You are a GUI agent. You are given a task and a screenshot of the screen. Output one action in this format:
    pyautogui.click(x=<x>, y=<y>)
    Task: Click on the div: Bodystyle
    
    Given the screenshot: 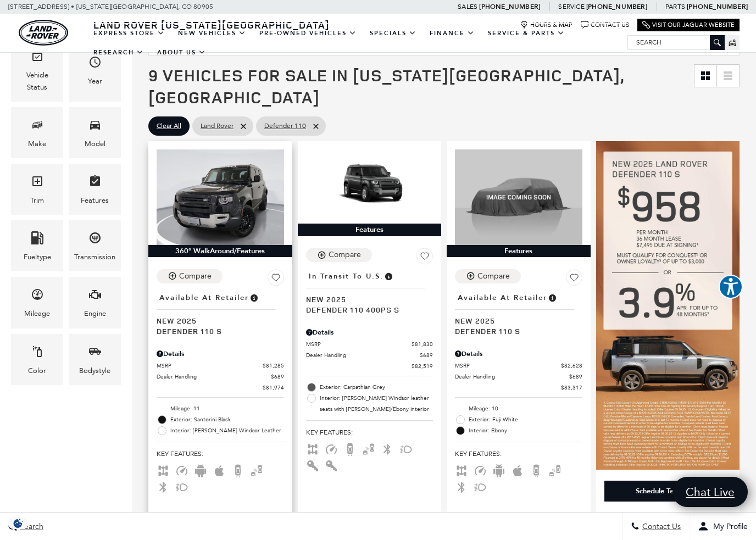 What is the action you would take?
    pyautogui.click(x=94, y=371)
    